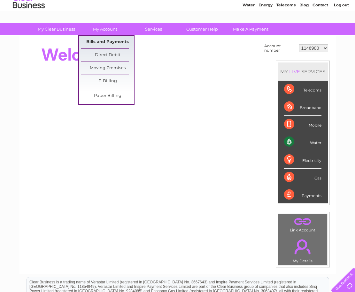  I want to click on a: Direct Debit, so click(107, 55).